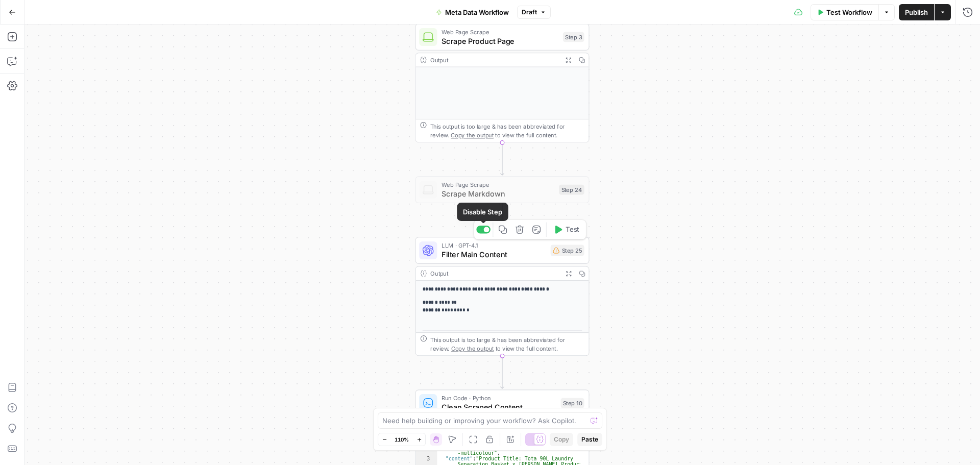  I want to click on div: Step 3, so click(574, 37).